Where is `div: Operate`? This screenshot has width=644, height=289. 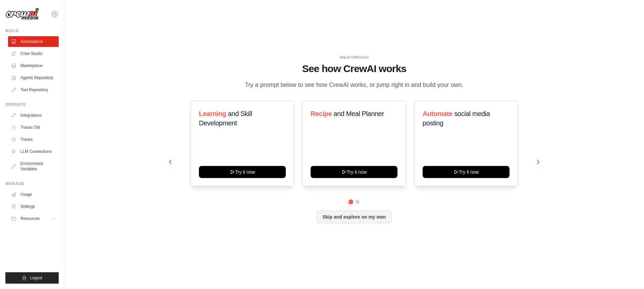
div: Operate is located at coordinates (32, 104).